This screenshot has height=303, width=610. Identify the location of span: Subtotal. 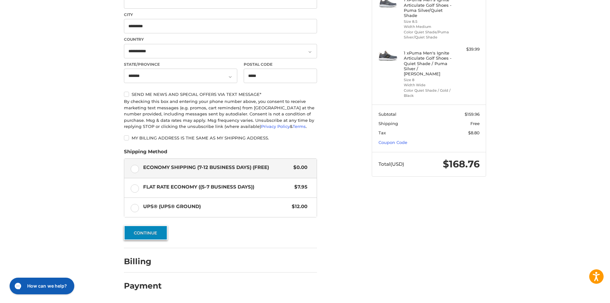
(388, 114).